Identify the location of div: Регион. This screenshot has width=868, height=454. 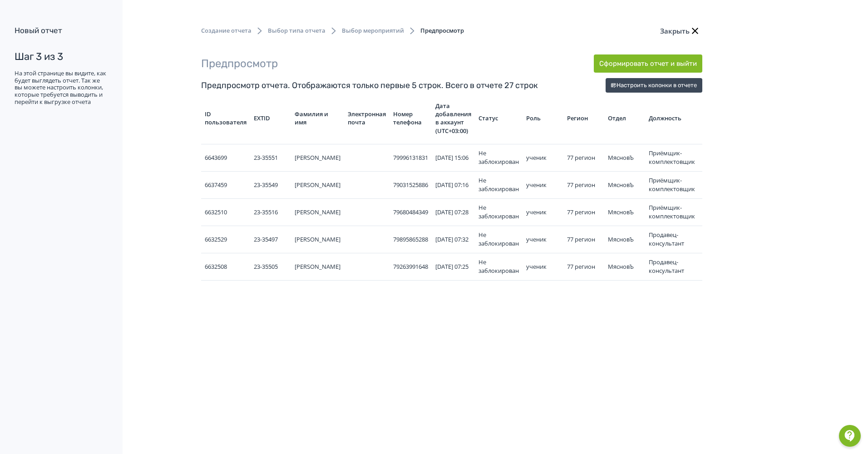
(584, 118).